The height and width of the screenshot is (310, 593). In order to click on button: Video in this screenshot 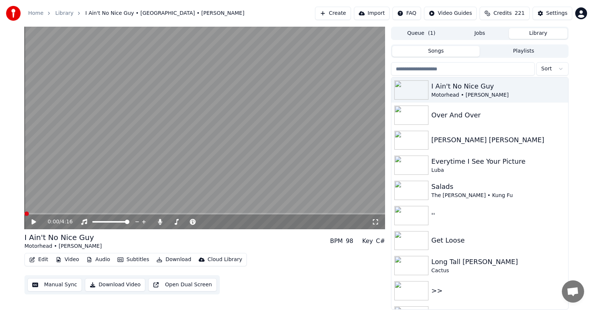, I will do `click(67, 260)`.